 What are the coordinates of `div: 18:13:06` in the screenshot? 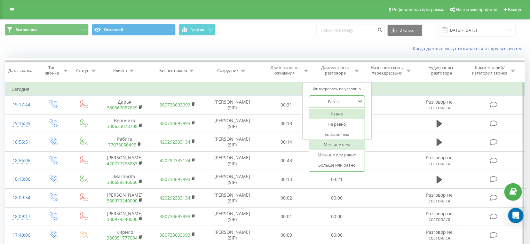 It's located at (21, 179).